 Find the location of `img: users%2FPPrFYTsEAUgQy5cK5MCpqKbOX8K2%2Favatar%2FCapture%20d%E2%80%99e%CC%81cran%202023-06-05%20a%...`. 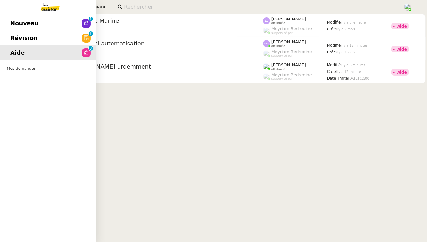

img: users%2FPPrFYTsEAUgQy5cK5MCpqKbOX8K2%2Favatar%2FCapture%20d%E2%80%99e%CC%81cran%202023-06-05%20a%... is located at coordinates (408, 7).